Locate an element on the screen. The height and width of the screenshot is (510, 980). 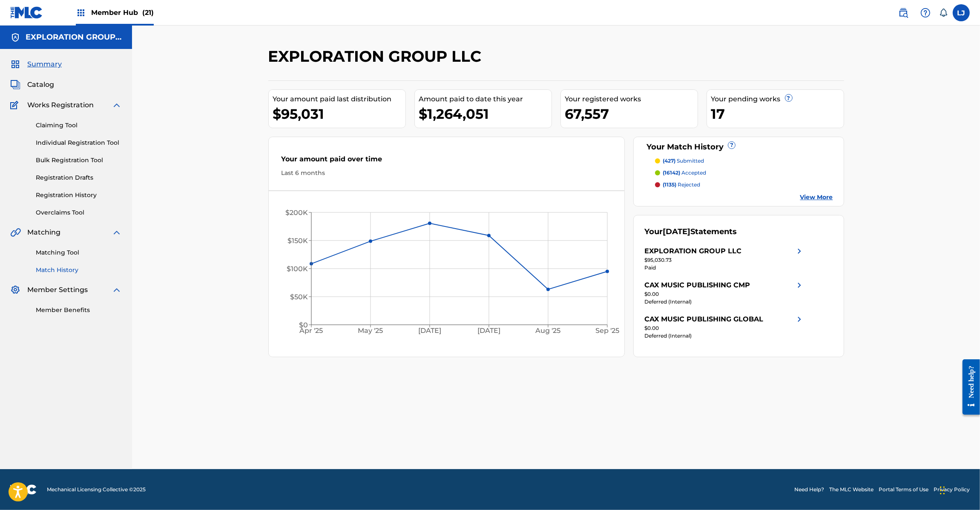
p: submitted is located at coordinates (683, 161).